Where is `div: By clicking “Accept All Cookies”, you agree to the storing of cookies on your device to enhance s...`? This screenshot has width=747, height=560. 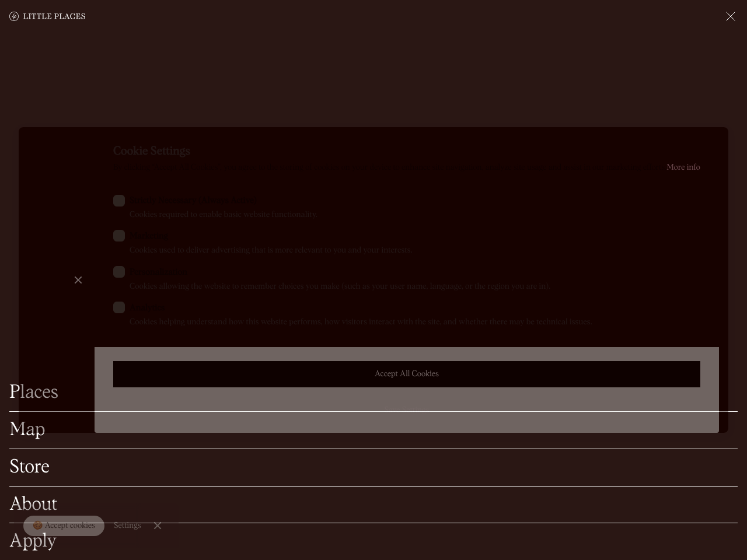
div: By clicking “Accept All Cookies”, you agree to the storing of cookies on your device to enhance s... is located at coordinates (407, 168).